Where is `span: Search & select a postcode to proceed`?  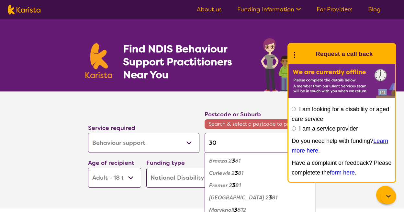 span: Search & select a postcode to proceed is located at coordinates (260, 124).